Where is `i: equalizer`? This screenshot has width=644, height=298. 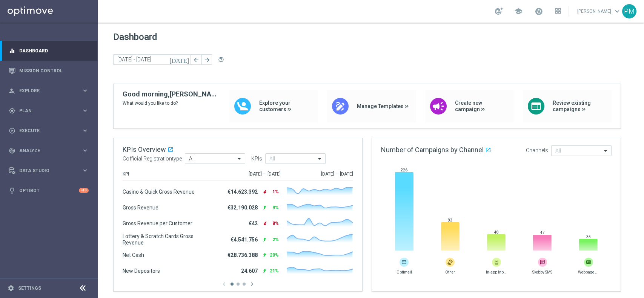 i: equalizer is located at coordinates (12, 51).